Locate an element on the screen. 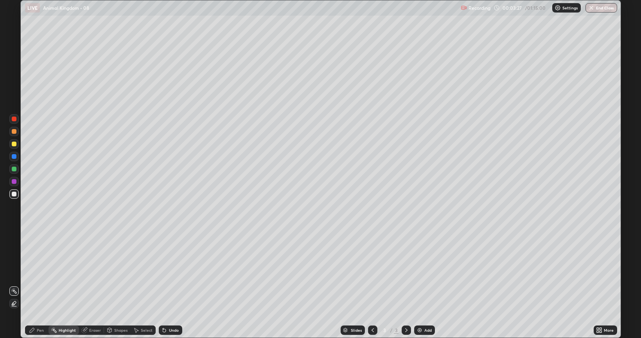 The height and width of the screenshot is (338, 641). button: End Class is located at coordinates (601, 8).